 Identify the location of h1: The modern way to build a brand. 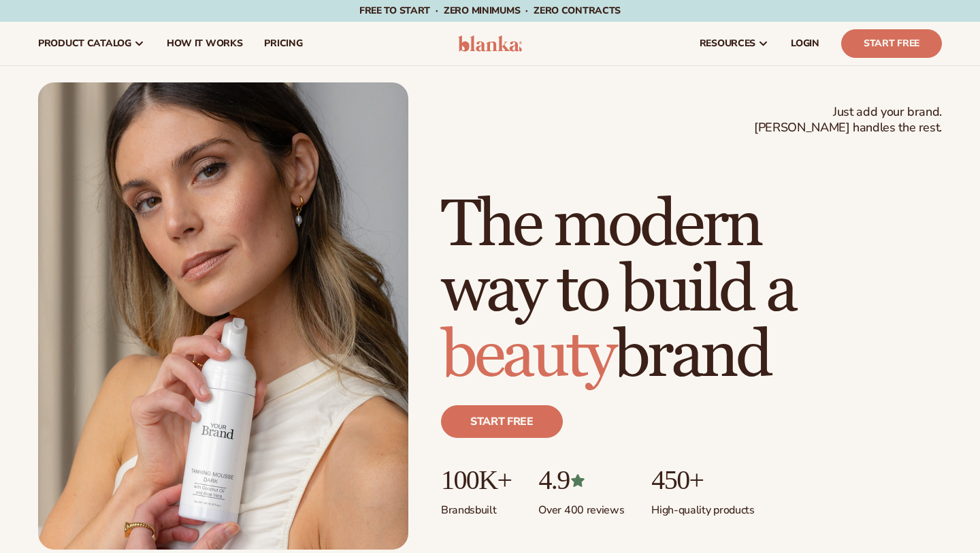
(692, 291).